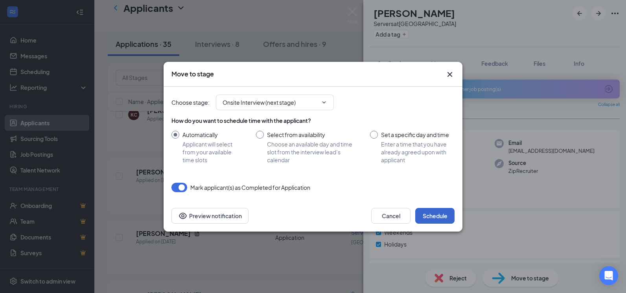  I want to click on svg: Eye, so click(183, 216).